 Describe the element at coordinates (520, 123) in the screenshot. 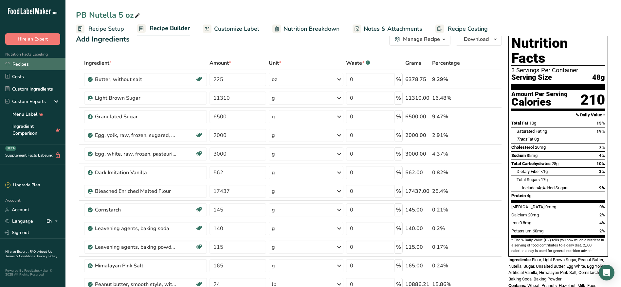

I see `span: Total Fat` at that location.